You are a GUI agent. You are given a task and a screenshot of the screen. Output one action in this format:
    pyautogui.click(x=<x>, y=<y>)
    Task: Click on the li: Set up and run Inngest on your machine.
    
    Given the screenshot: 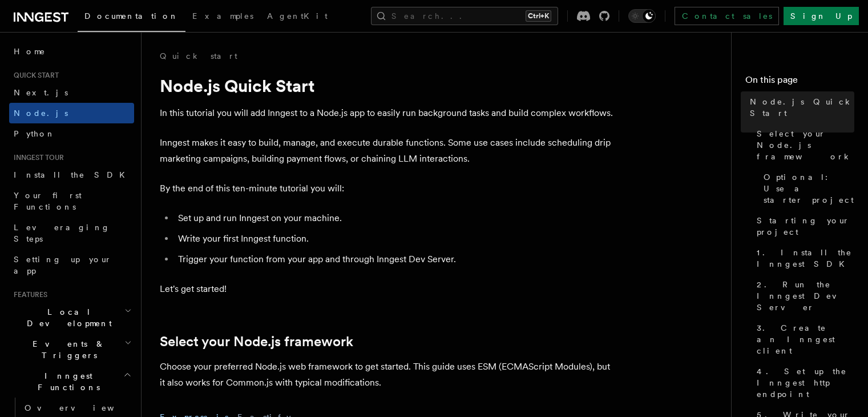 What is the action you would take?
    pyautogui.click(x=395, y=218)
    